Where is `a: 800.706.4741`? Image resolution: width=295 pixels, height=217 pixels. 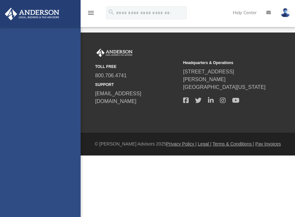 a: 800.706.4741 is located at coordinates (111, 75).